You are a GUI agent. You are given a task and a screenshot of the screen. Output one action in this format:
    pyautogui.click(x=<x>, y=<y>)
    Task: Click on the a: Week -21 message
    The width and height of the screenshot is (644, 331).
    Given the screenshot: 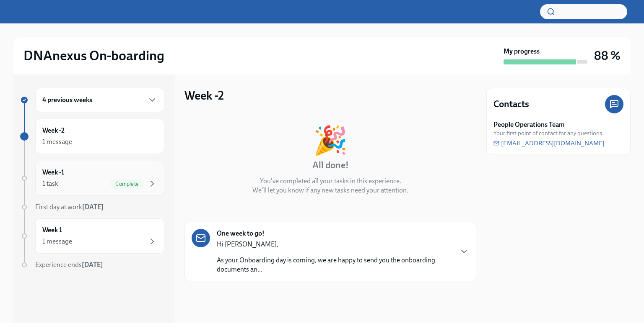 What is the action you would take?
    pyautogui.click(x=92, y=136)
    